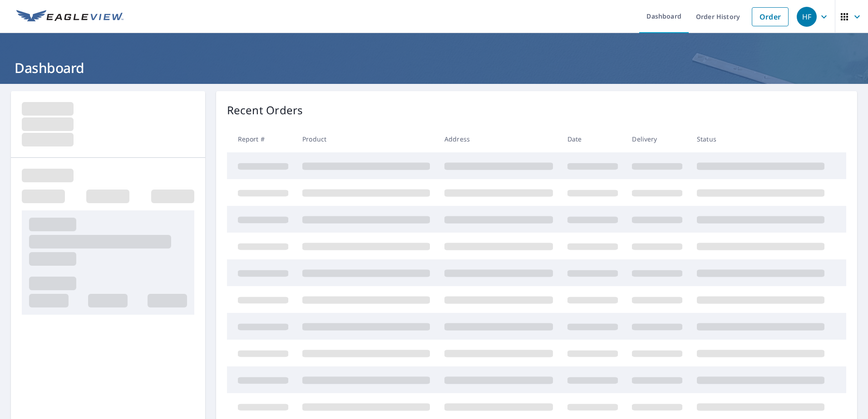 Image resolution: width=868 pixels, height=419 pixels. Describe the element at coordinates (770, 17) in the screenshot. I see `a: Order` at that location.